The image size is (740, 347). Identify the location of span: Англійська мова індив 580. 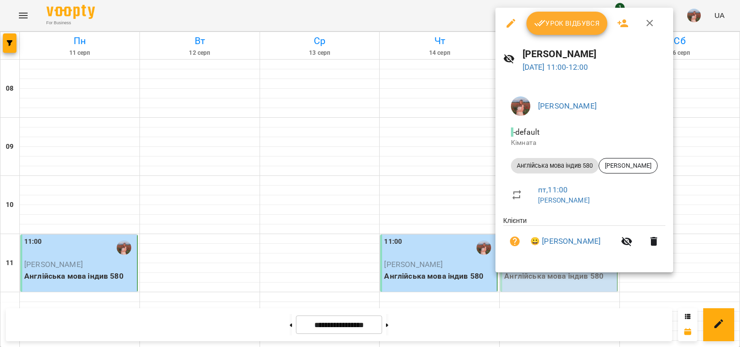
(554, 166).